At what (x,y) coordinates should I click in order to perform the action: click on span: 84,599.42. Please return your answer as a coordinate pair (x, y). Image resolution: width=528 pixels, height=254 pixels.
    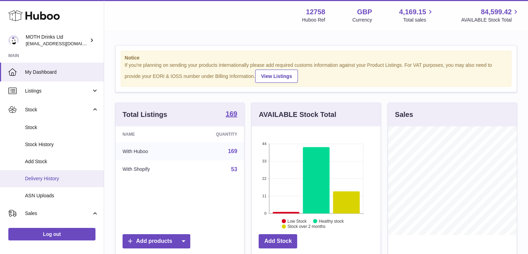
    Looking at the image, I should click on (496, 12).